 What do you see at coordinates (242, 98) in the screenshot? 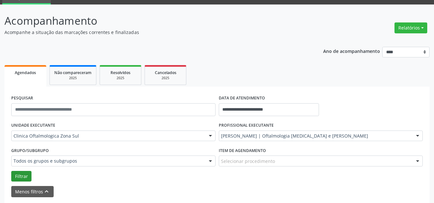
I see `label: DATA DE ATENDIMENTO` at bounding box center [242, 98].